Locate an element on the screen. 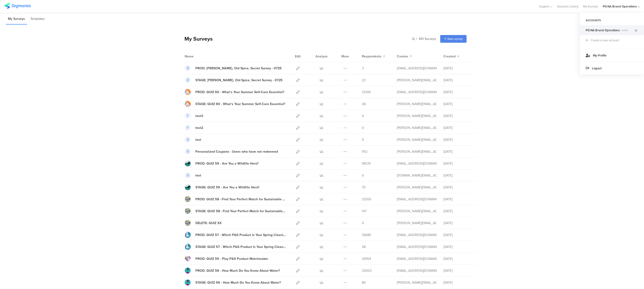 The height and width of the screenshot is (289, 644). div: yadav.vy.3@pg.com is located at coordinates (417, 68).